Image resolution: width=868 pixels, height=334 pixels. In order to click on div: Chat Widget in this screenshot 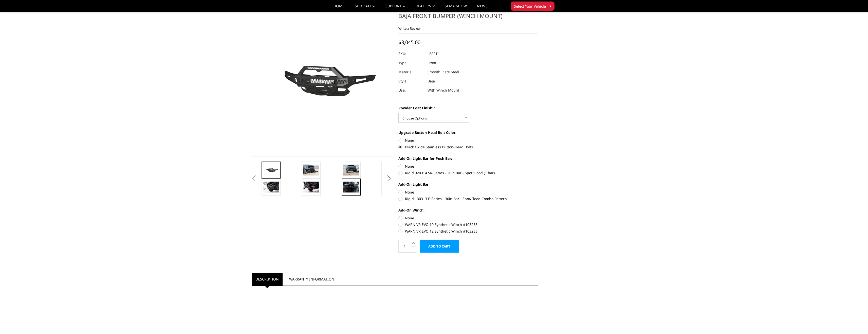, I will do `click(855, 322)`.